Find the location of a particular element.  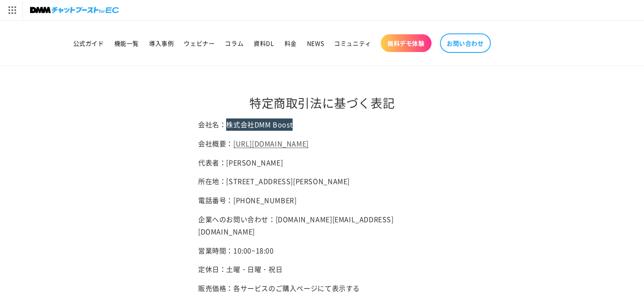

span: NEWS is located at coordinates (316, 43).